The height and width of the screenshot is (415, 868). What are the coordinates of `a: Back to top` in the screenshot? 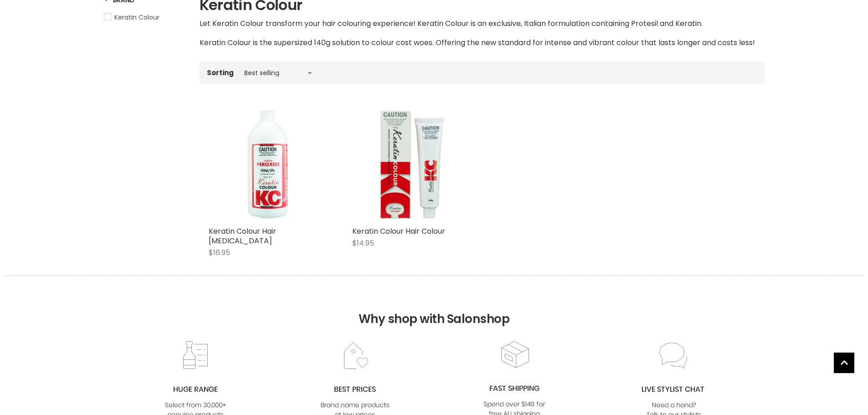 It's located at (844, 363).